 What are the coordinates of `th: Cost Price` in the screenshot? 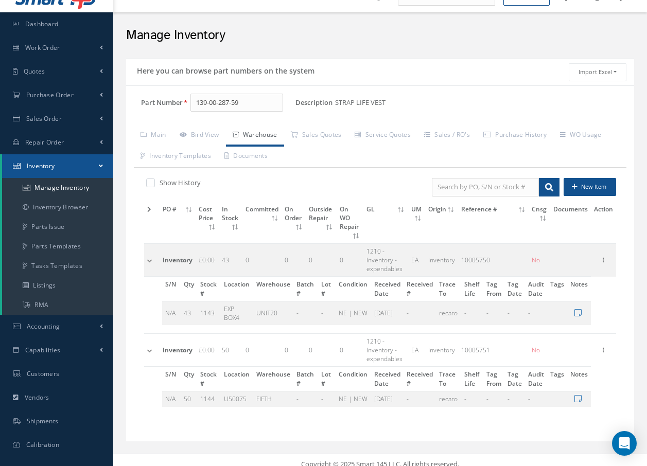 It's located at (207, 223).